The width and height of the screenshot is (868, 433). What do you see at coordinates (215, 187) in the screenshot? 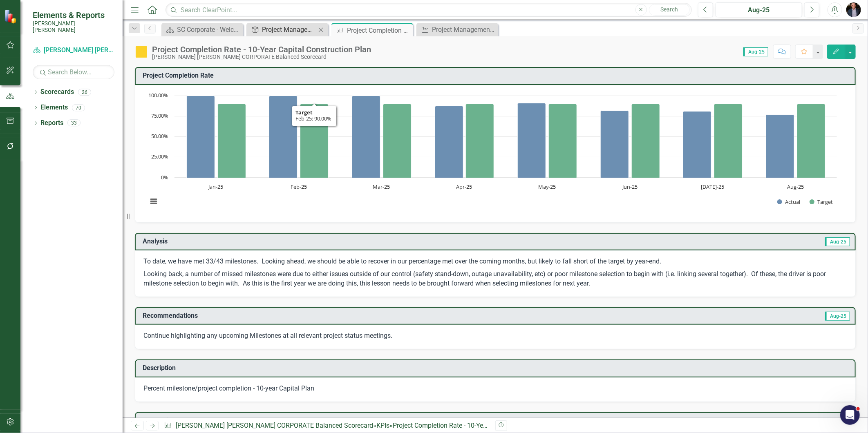
I see `text: Jan-25` at bounding box center [215, 187].